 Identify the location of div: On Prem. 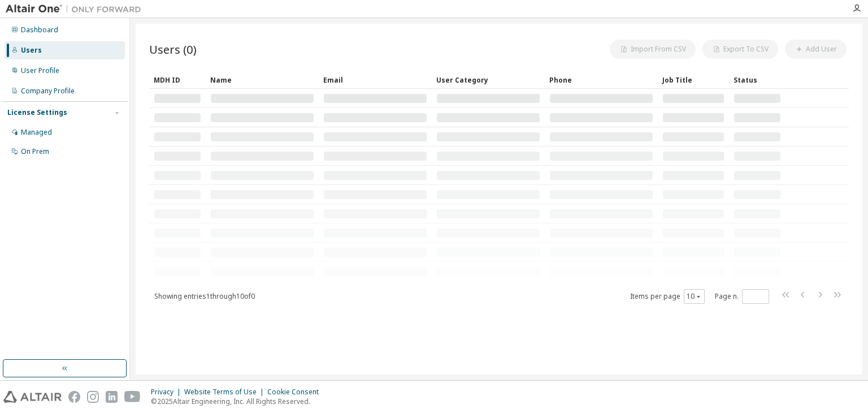
(35, 152).